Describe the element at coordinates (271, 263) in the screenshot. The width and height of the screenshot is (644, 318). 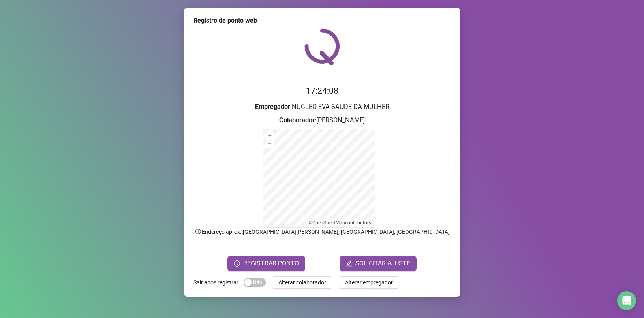
I see `span: REGISTRAR PONTO` at that location.